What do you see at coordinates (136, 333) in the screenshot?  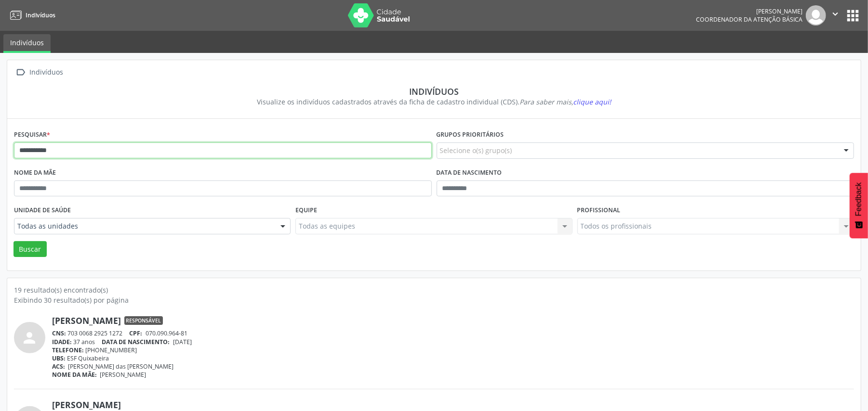 I see `span: CPF:` at bounding box center [136, 333].